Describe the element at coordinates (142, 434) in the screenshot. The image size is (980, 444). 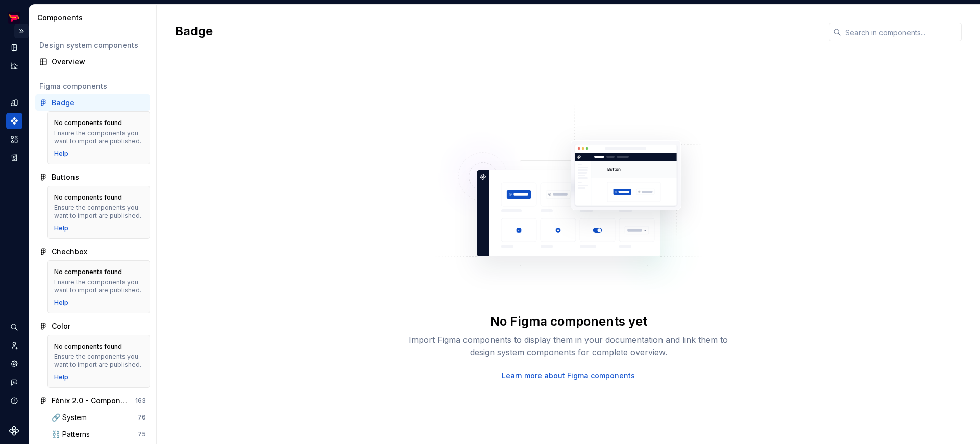
I see `div: 75` at that location.